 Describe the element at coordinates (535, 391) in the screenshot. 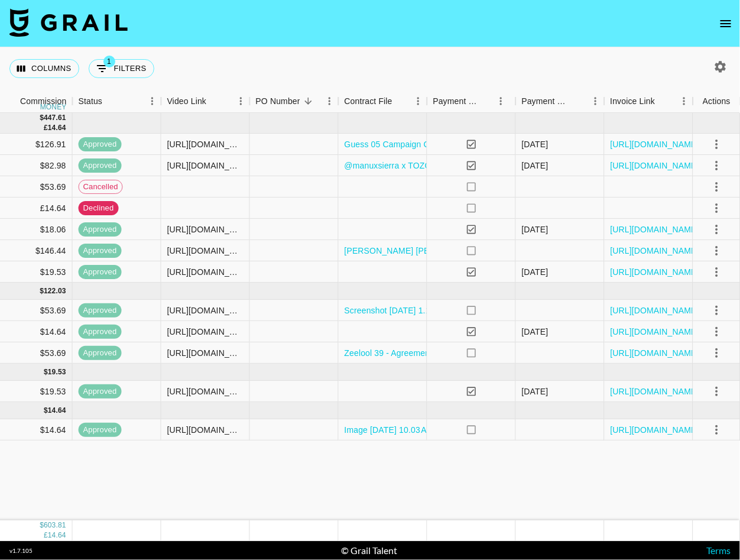

I see `div: 9/10/2025` at that location.